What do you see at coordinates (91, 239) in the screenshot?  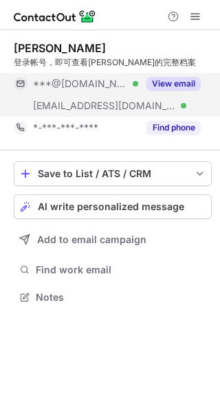 I see `span: Add to email campaign` at bounding box center [91, 239].